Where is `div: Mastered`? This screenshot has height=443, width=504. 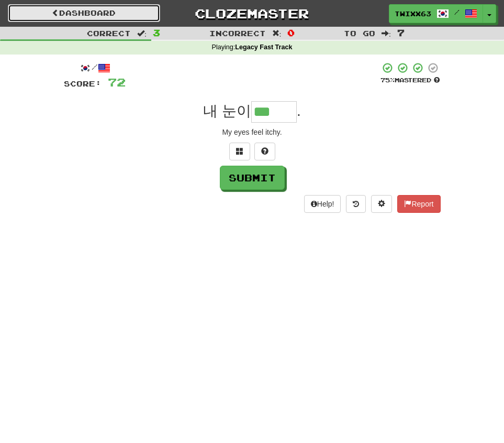
div: Mastered is located at coordinates (411, 80).